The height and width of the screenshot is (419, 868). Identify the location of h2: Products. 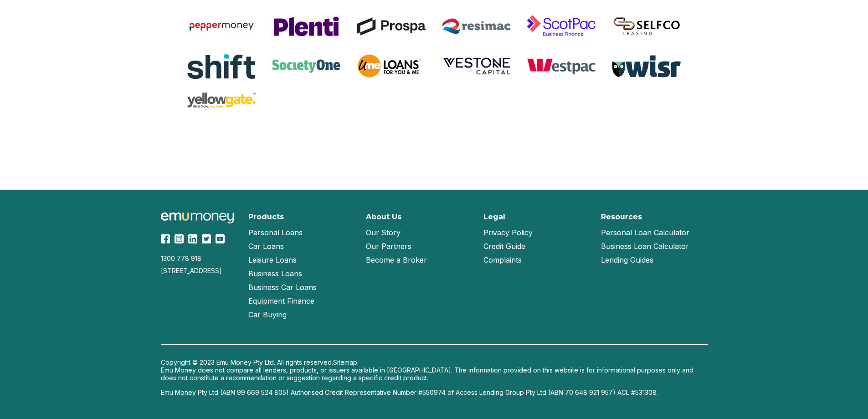
(266, 216).